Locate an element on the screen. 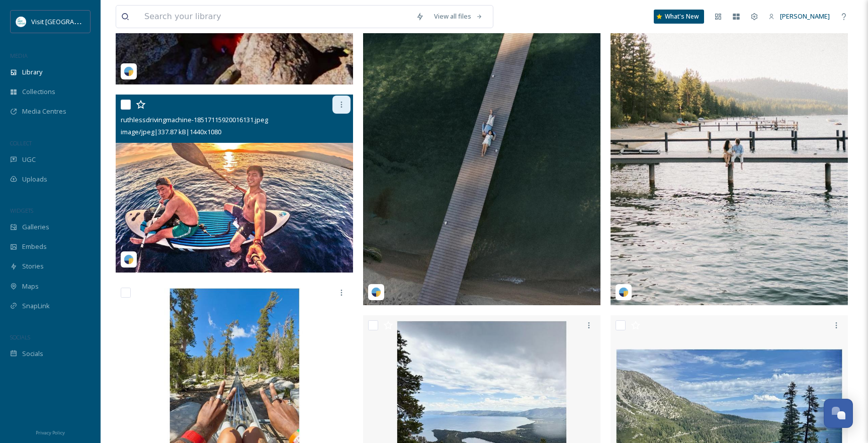  div: View all files is located at coordinates (458, 16).